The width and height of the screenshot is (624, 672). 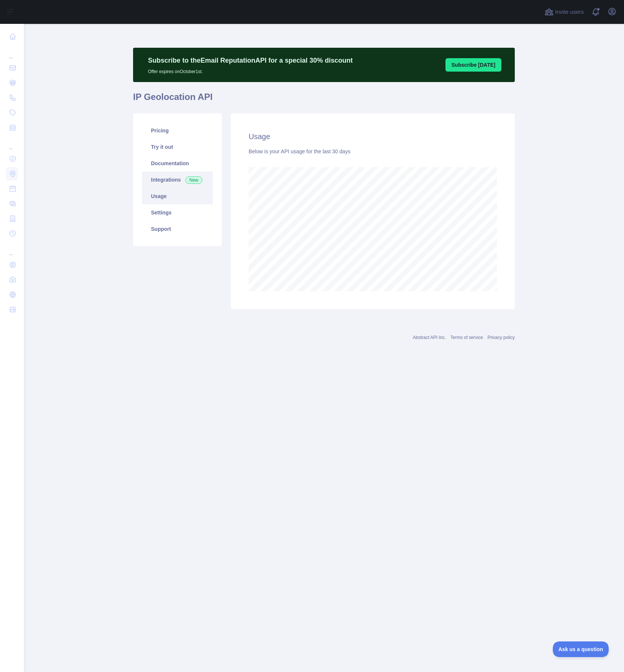 What do you see at coordinates (177, 229) in the screenshot?
I see `a: Support` at bounding box center [177, 229].